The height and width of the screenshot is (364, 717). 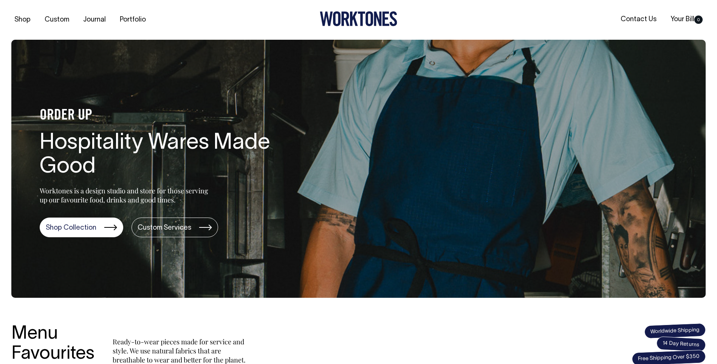 What do you see at coordinates (81, 227) in the screenshot?
I see `a: Shop Collection` at bounding box center [81, 227].